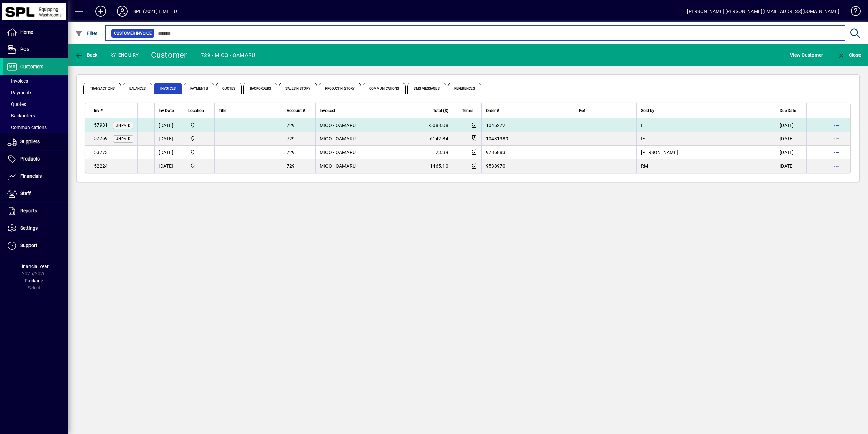 The height and width of the screenshot is (434, 868). What do you see at coordinates (496, 153) in the screenshot?
I see `span: 9786883` at bounding box center [496, 153].